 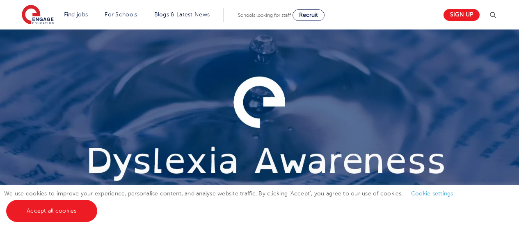 What do you see at coordinates (38, 15) in the screenshot?
I see `img: Engage Education` at bounding box center [38, 15].